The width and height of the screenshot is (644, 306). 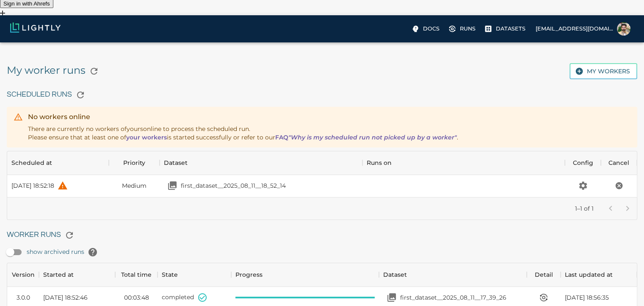 What do you see at coordinates (178, 297) in the screenshot?
I see `span: completed` at bounding box center [178, 297].